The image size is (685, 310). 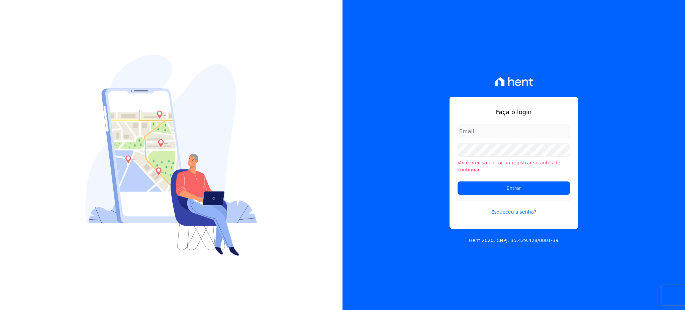 What do you see at coordinates (513, 188) in the screenshot?
I see `input: Entrar` at bounding box center [513, 188].